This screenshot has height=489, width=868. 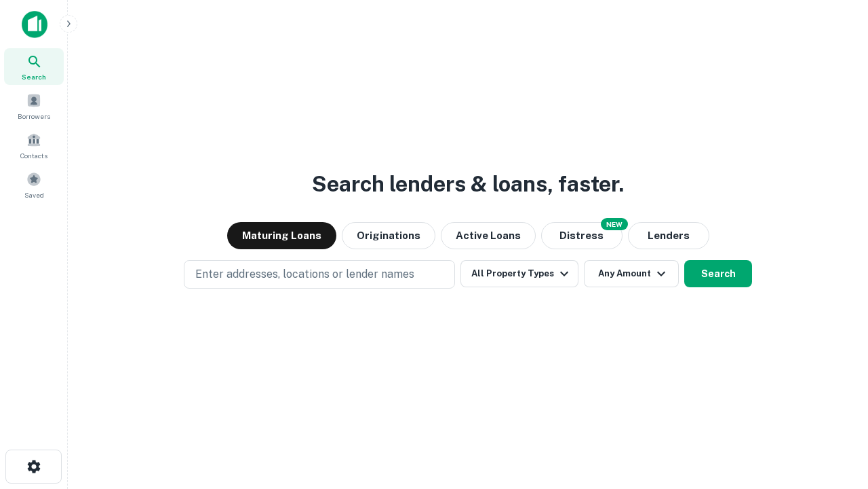 What do you see at coordinates (34, 145) in the screenshot?
I see `a: Contacts` at bounding box center [34, 145].